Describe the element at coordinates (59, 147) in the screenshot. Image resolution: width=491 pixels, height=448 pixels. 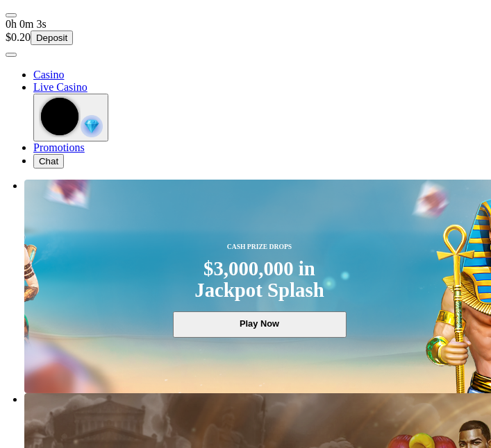
I see `a: gift-inverted iconPromotions` at that location.